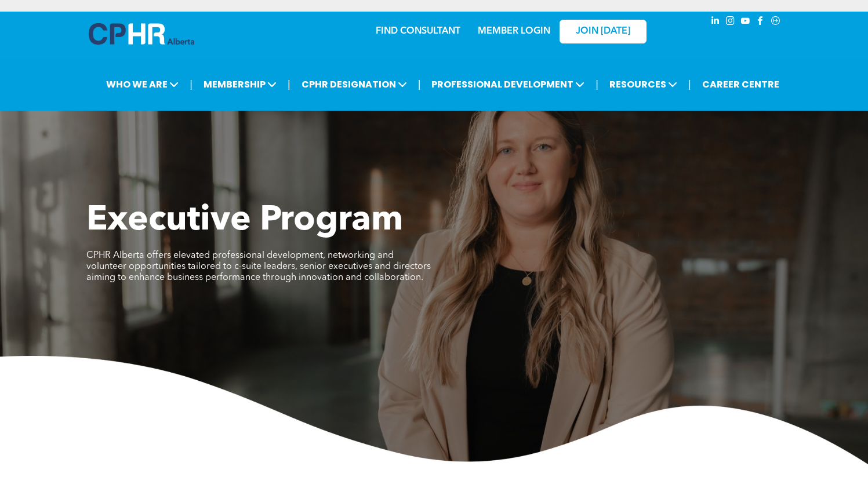 The width and height of the screenshot is (868, 477). Describe the element at coordinates (731, 22) in the screenshot. I see `a: instagram` at that location.